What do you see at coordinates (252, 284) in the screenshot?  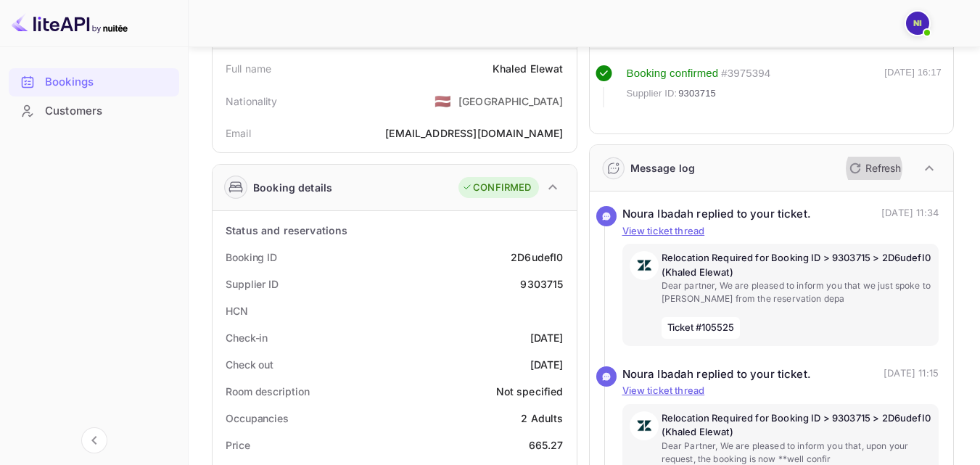 I see `div: Supplier ID` at bounding box center [252, 284].